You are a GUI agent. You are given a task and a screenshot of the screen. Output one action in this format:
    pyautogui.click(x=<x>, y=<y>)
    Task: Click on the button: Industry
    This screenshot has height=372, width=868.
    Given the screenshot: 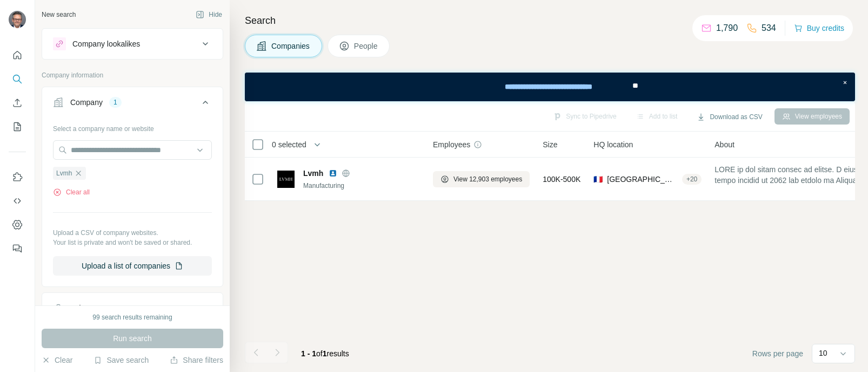 What is the action you would take?
    pyautogui.click(x=132, y=308)
    